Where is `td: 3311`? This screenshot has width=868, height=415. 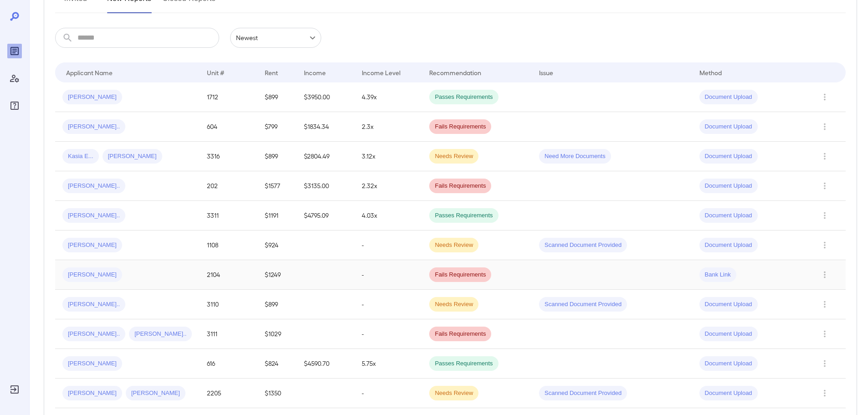 td: 3311 is located at coordinates (228, 215).